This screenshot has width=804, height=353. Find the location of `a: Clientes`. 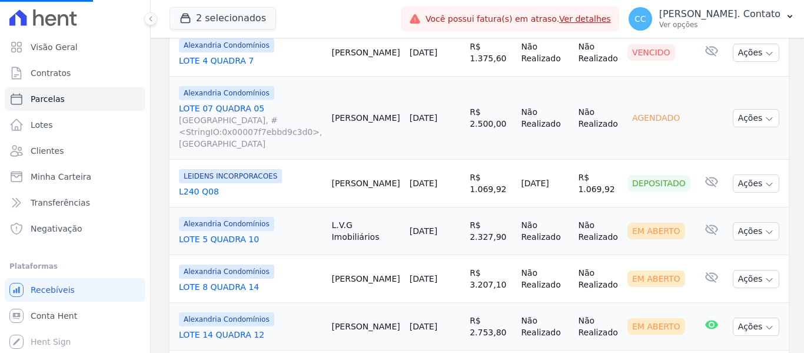

a: Clientes is located at coordinates (75, 151).